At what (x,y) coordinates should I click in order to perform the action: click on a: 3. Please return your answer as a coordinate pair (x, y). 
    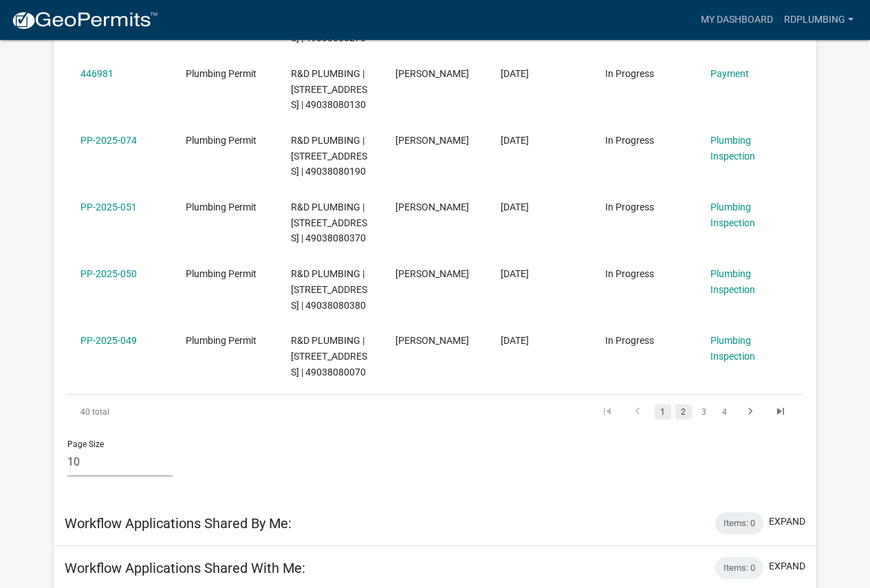
    Looking at the image, I should click on (704, 413).